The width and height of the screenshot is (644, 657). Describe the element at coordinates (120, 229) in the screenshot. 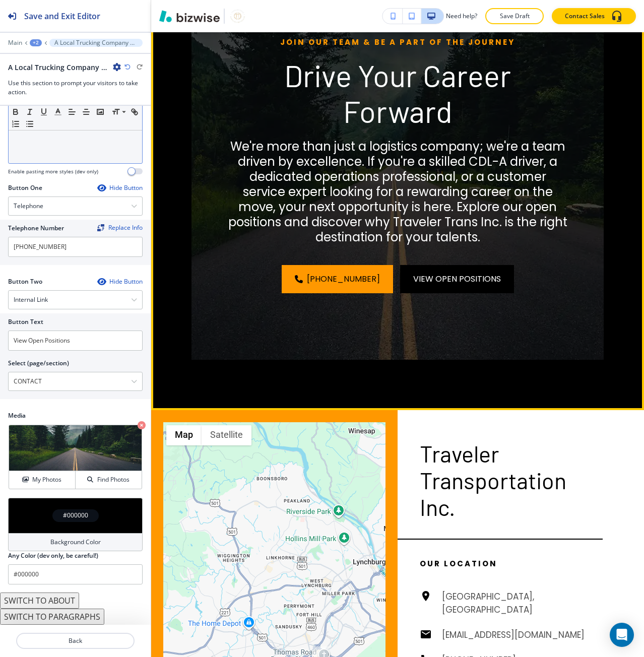

I see `span: Find and replace this information across Bizwise` at that location.